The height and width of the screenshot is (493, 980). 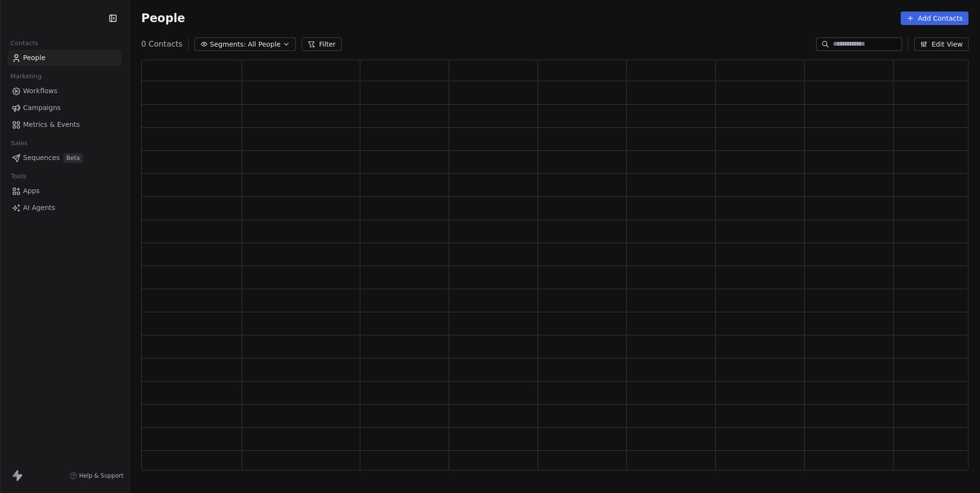 What do you see at coordinates (101, 476) in the screenshot?
I see `span: Help & Support` at bounding box center [101, 476].